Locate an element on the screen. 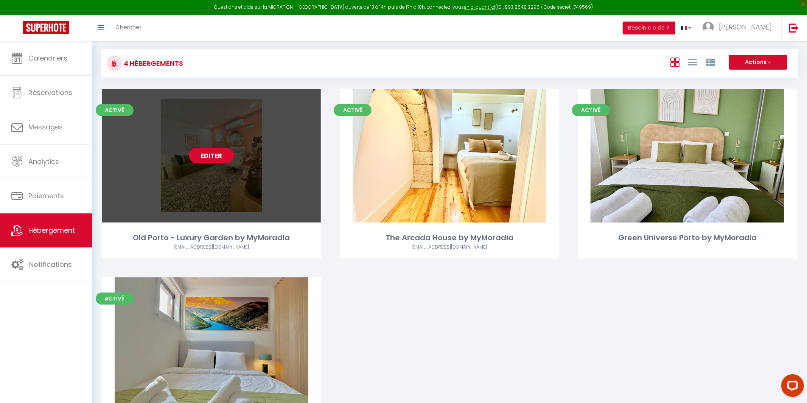  a: Vue en Box is located at coordinates (675, 62).